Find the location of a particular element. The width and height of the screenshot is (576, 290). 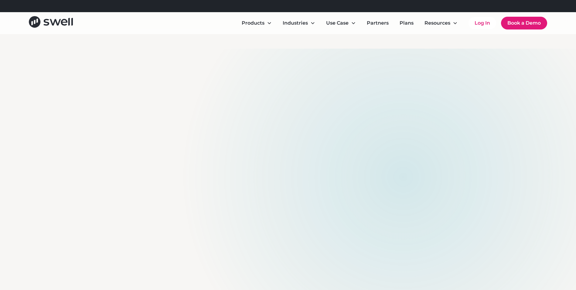

a: home is located at coordinates (51, 23).